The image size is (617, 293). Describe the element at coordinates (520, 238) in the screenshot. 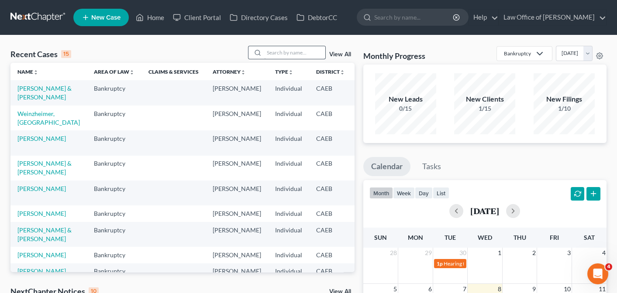

I see `span: Thu` at that location.